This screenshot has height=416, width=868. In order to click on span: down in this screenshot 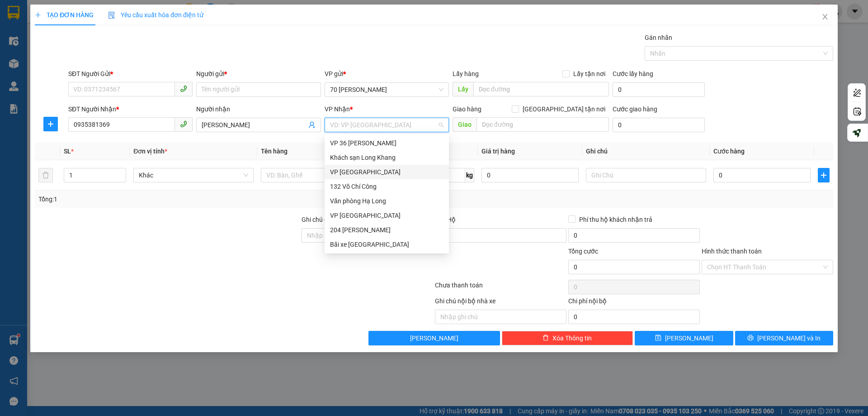, I will do `click(121, 179)`.